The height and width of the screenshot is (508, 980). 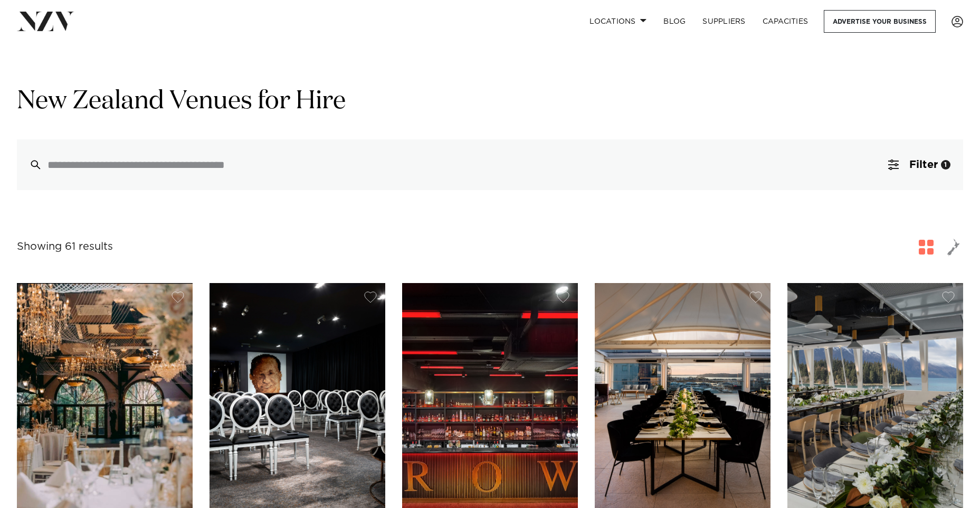 I want to click on h1: New Zealand Venues for Hire, so click(x=490, y=101).